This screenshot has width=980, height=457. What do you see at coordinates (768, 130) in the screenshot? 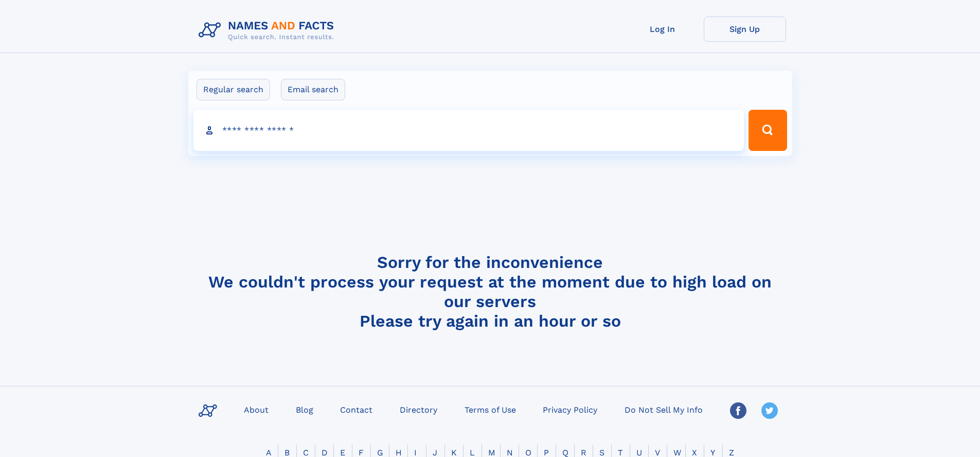
I see `button: Search Button` at bounding box center [768, 130].